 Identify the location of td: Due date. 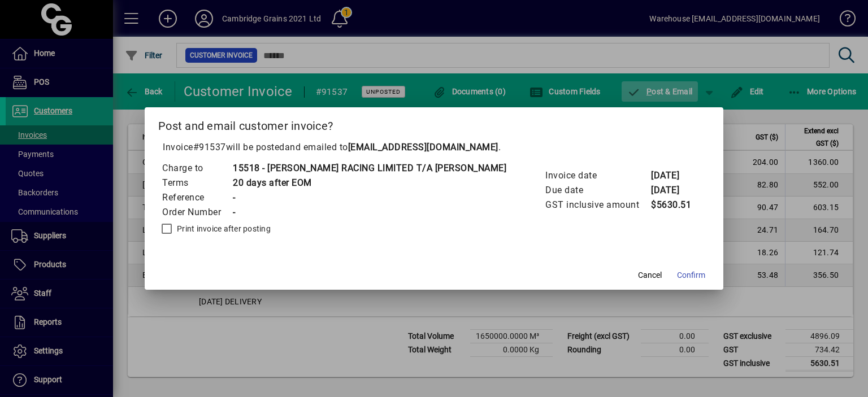
(597, 190).